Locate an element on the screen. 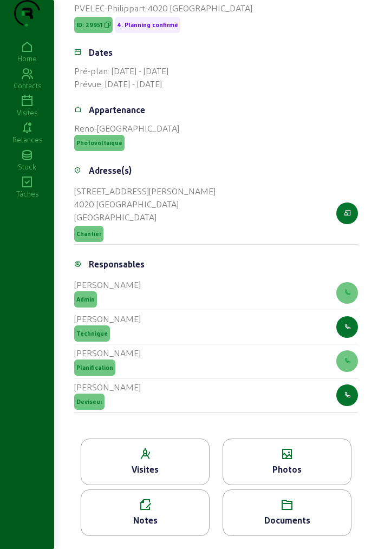 The height and width of the screenshot is (549, 378). span: Deviseur is located at coordinates (89, 402).